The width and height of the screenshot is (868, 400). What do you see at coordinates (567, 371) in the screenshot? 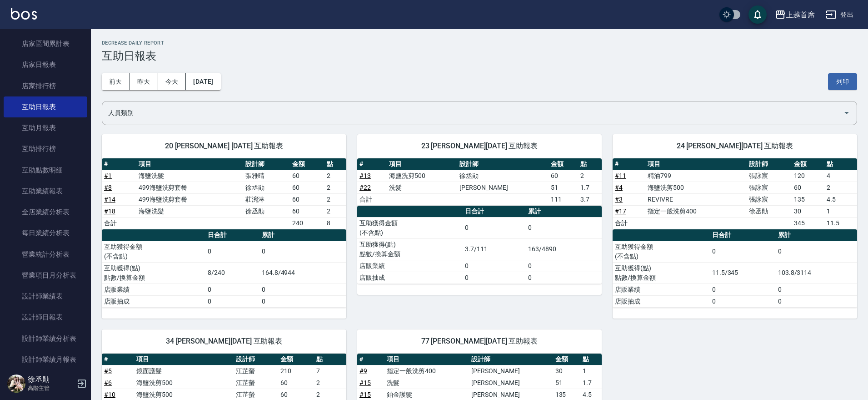
I see `td: 30` at bounding box center [567, 371].